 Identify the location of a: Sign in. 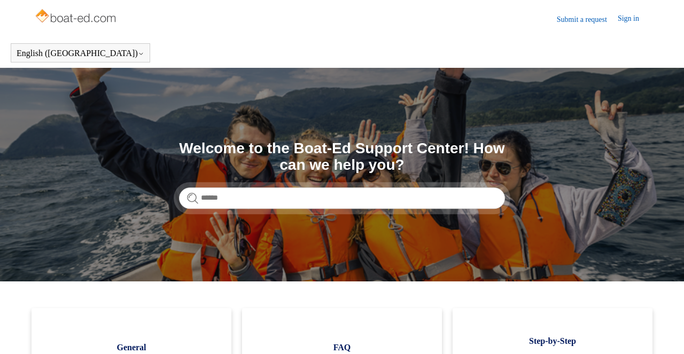
(634, 19).